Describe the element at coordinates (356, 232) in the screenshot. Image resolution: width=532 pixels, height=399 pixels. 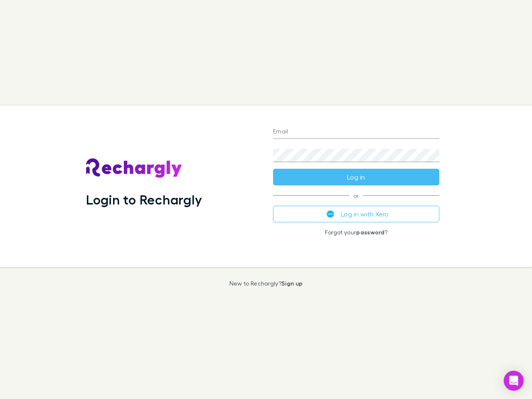
I see `p: Forgot your ?` at that location.